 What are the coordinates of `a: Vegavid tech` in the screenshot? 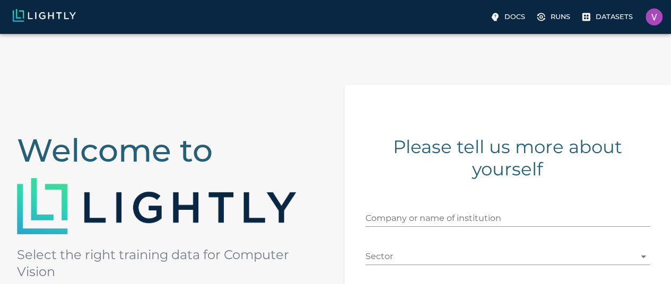 It's located at (654, 17).